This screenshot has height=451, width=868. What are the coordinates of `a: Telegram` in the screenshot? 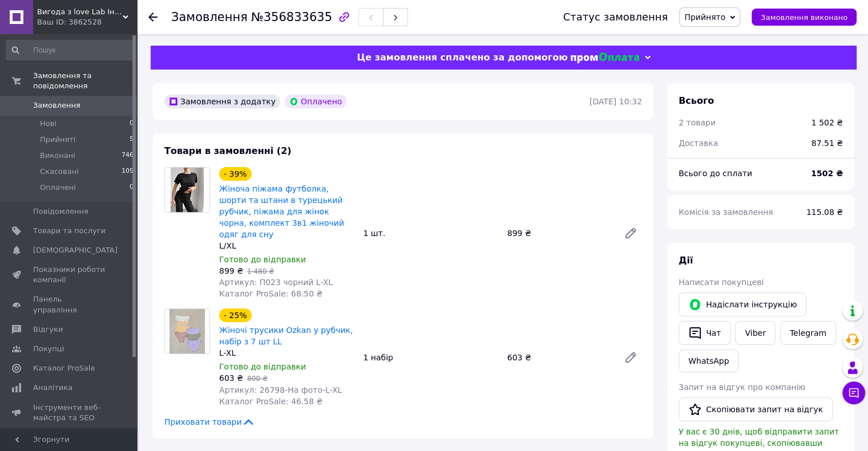 It's located at (808, 334).